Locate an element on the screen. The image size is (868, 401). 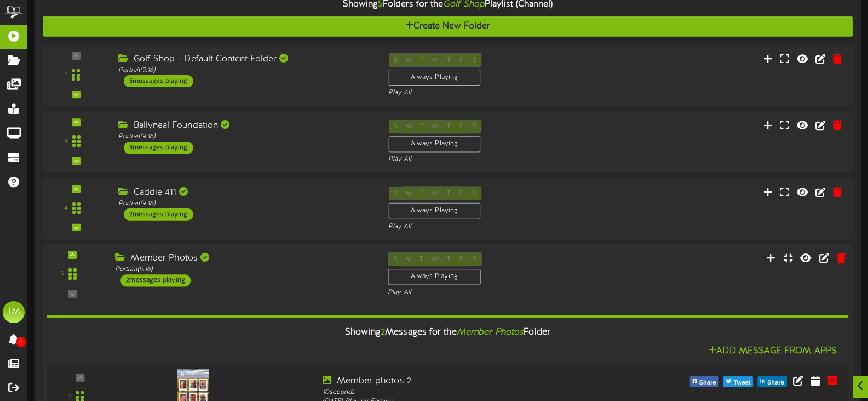
div: Ballyneal Foundation is located at coordinates (244, 126).